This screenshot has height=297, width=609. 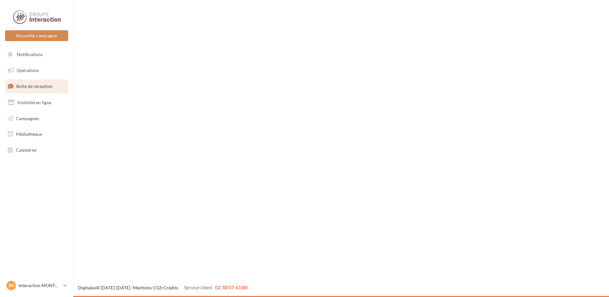 What do you see at coordinates (231, 287) in the screenshot?
I see `span: 02 30 07 43 80` at bounding box center [231, 287].